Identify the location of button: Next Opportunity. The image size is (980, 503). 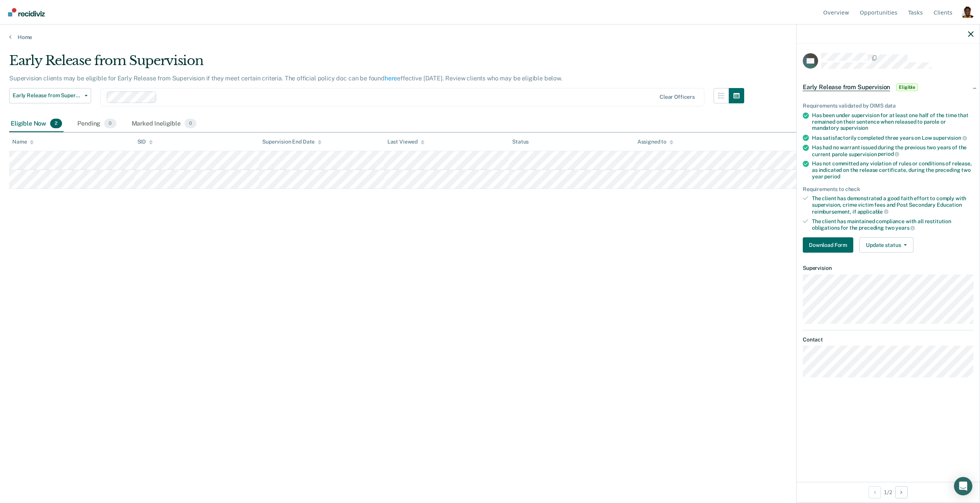
(902, 492).